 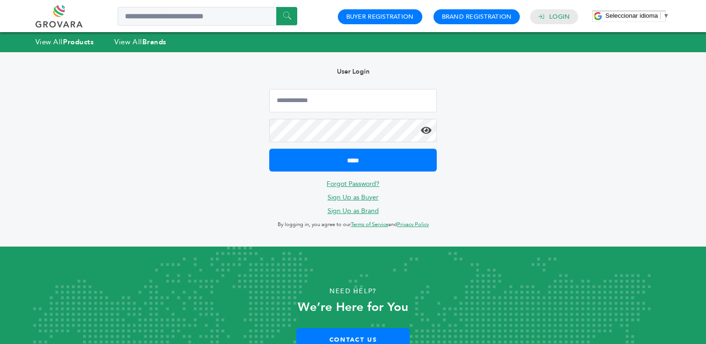 What do you see at coordinates (559, 17) in the screenshot?
I see `a: Login` at bounding box center [559, 17].